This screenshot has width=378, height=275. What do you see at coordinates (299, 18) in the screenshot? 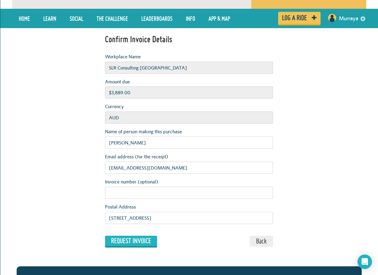
I see `a: Log a ride` at bounding box center [299, 18].